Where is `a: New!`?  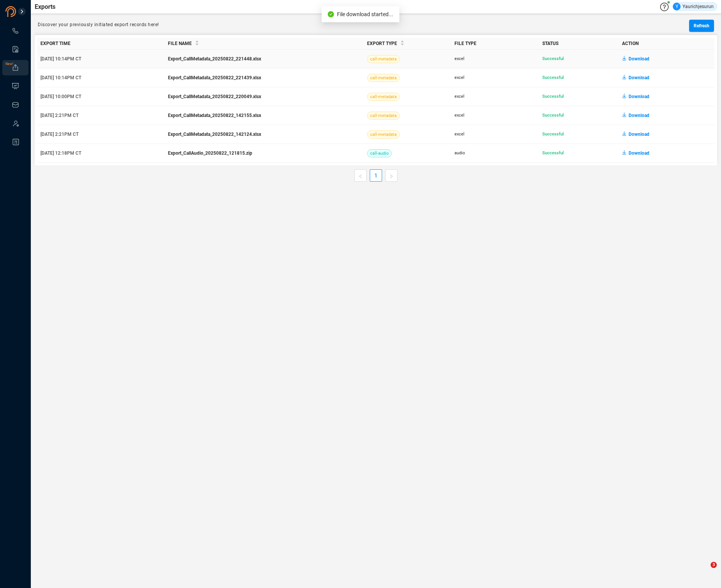 a: New! is located at coordinates (16, 68).